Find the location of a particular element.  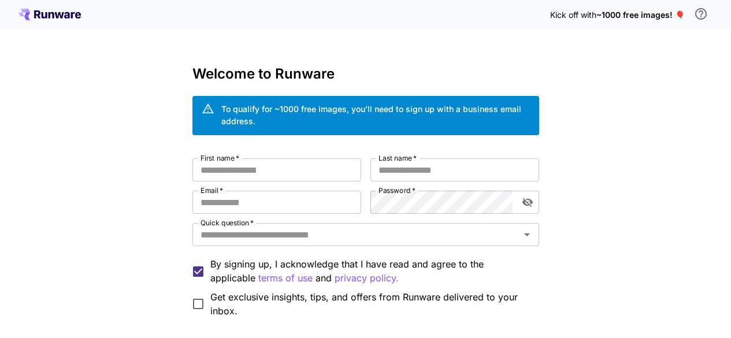

label: Last name is located at coordinates (397, 158).